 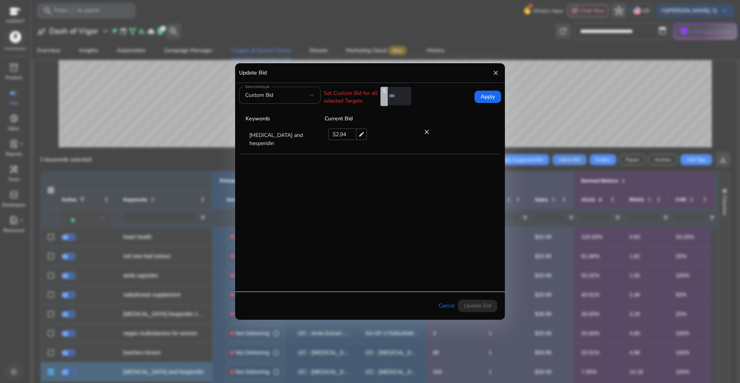 What do you see at coordinates (257, 87) in the screenshot?
I see `mat-label: Select bid type` at bounding box center [257, 87].